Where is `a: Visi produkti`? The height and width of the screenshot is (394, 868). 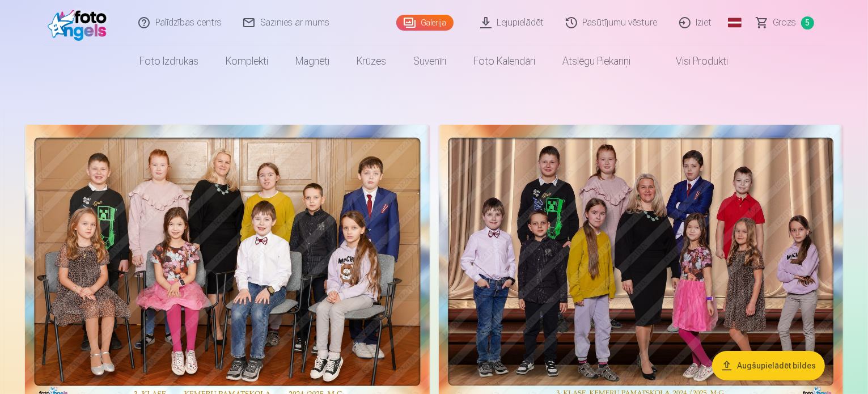 a: Visi produkti is located at coordinates (694, 61).